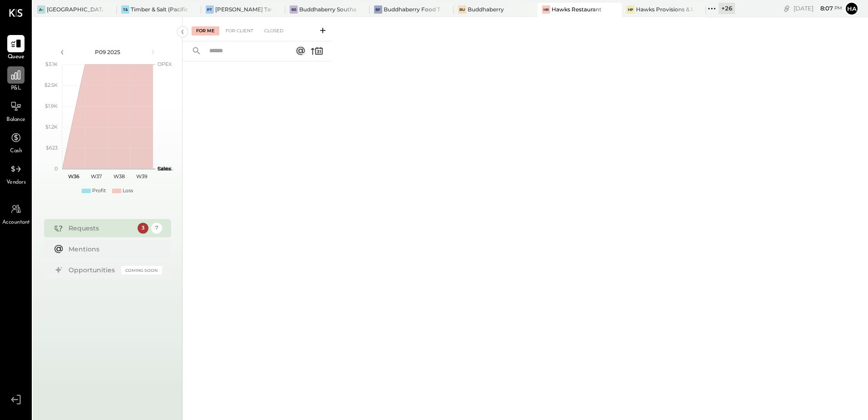 The width and height of the screenshot is (868, 420). I want to click on div: + 26, so click(727, 8).